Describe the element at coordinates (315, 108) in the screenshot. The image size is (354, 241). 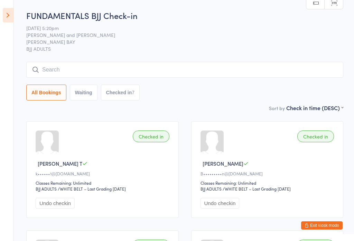
I see `div: Check in time (DESC)` at that location.